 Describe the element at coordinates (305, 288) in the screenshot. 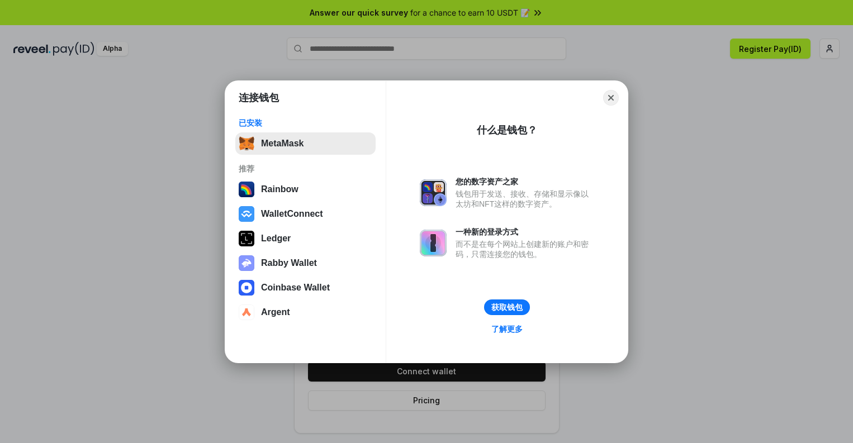

I see `button: Coinbase Wallet` at that location.